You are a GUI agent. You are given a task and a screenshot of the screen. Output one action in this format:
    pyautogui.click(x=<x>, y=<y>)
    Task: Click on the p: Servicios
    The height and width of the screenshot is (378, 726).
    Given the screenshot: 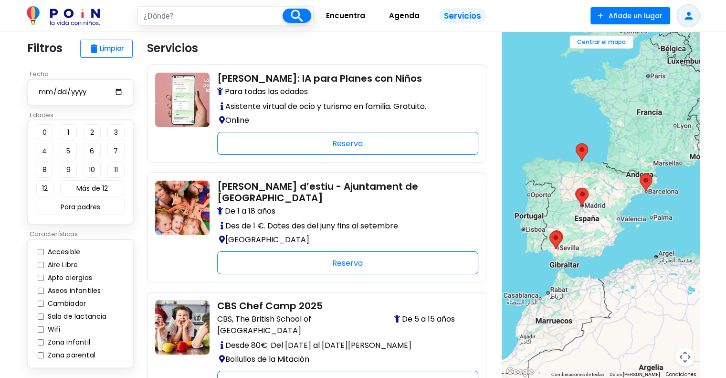 What is the action you would take?
    pyautogui.click(x=172, y=48)
    